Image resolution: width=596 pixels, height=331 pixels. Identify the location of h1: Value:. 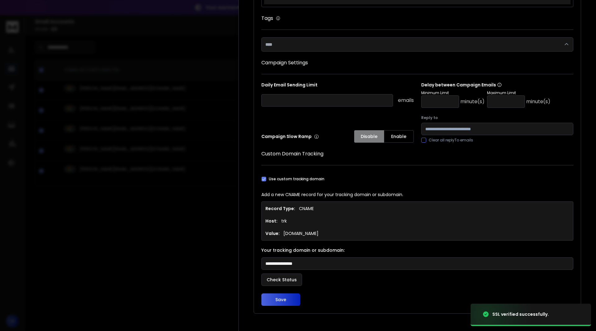
(272, 233).